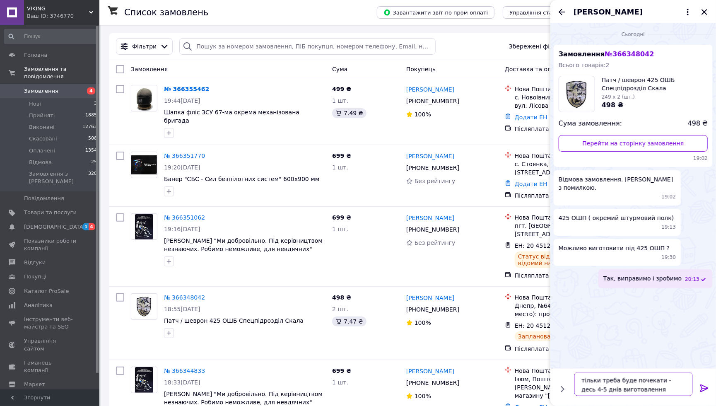  Describe the element at coordinates (349, 113) in the screenshot. I see `div: 7.49 ₴` at that location.